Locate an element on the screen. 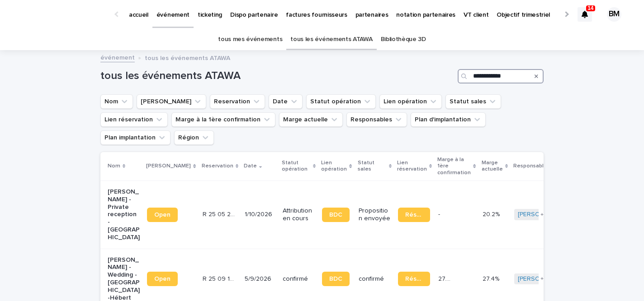 This screenshot has height=301, width=644. button: Lien réservation is located at coordinates (134, 119).